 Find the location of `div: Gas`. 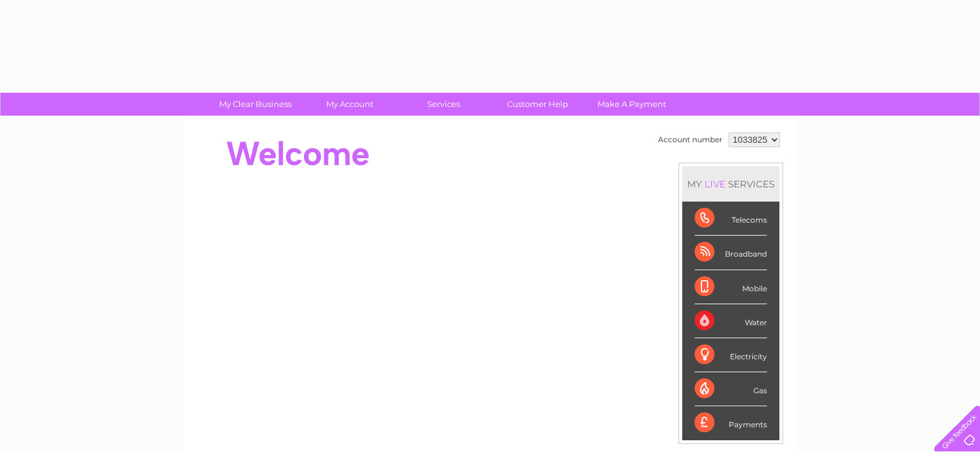

div: Gas is located at coordinates (730, 389).